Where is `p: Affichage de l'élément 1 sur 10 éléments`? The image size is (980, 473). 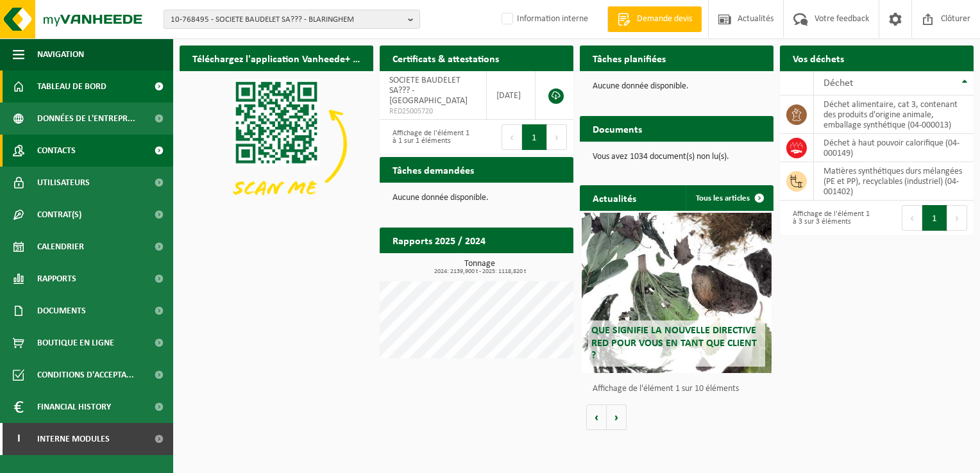
p: Affichage de l'élément 1 sur 10 éléments is located at coordinates (680, 389).